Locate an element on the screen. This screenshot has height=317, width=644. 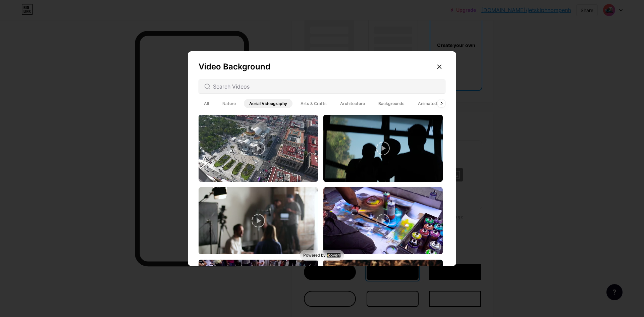
span: Backgrounds is located at coordinates (392, 103).